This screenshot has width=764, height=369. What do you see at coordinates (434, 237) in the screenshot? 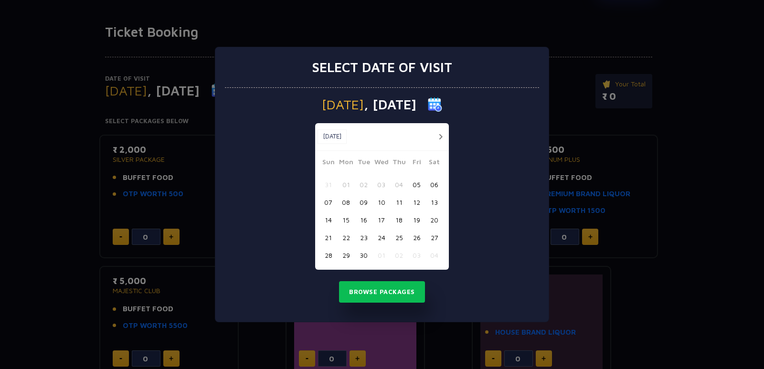
I see `button: 27` at bounding box center [434, 237].